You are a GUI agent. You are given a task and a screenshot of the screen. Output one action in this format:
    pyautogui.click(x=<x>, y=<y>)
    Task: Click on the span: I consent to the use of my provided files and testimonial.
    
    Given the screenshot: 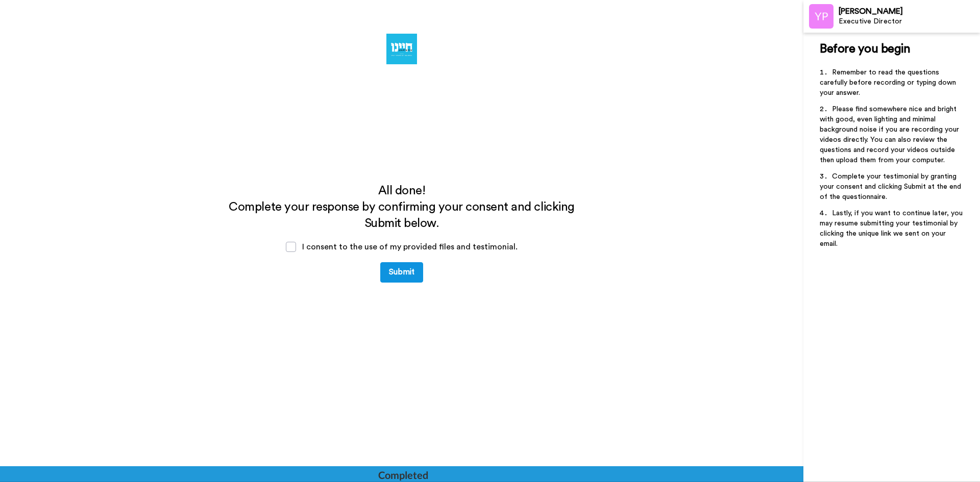 What is the action you would take?
    pyautogui.click(x=410, y=247)
    